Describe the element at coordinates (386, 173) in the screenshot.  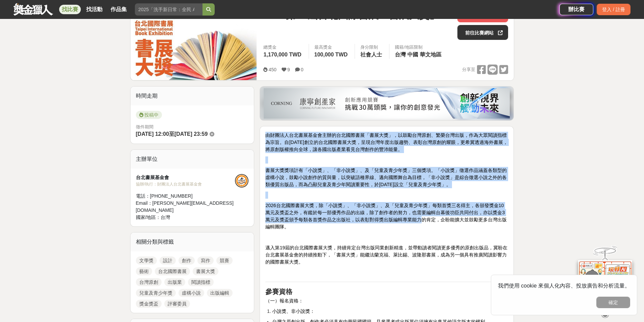
I see `span: 書展大獎獎項計有「小說獎」、「非小說獎」、及「兒童及青少年獎」三個獎項。「小說獎」徵選作品涵蓋各類型的虛構小說，` at that location.